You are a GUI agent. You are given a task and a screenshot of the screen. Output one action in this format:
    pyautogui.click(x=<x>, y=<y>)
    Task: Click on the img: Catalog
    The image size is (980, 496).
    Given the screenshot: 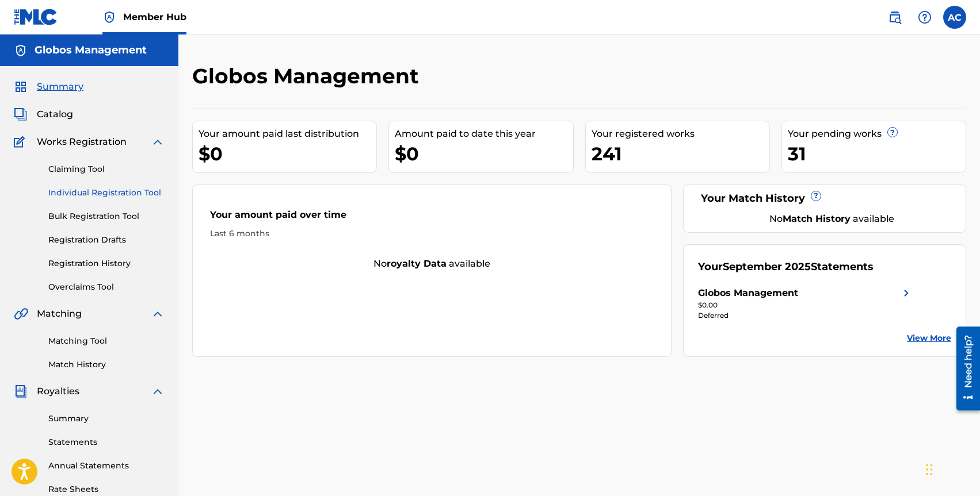 What is the action you would take?
    pyautogui.click(x=21, y=115)
    